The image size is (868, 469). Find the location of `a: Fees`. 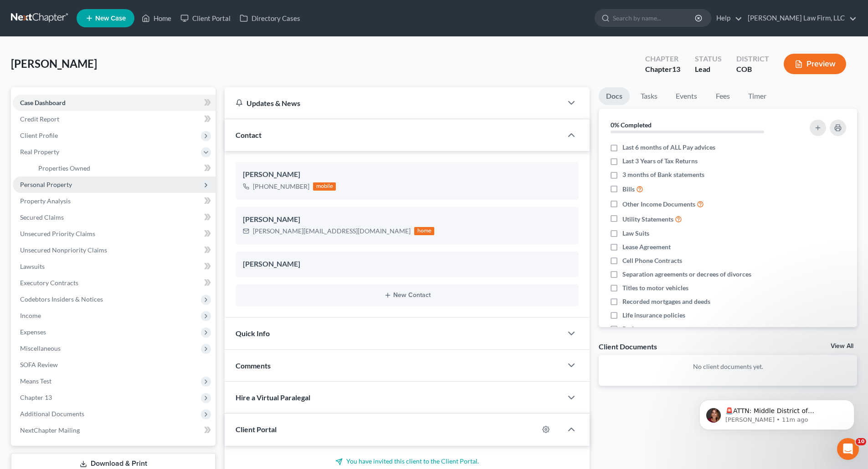

a: Fees is located at coordinates (723, 96).